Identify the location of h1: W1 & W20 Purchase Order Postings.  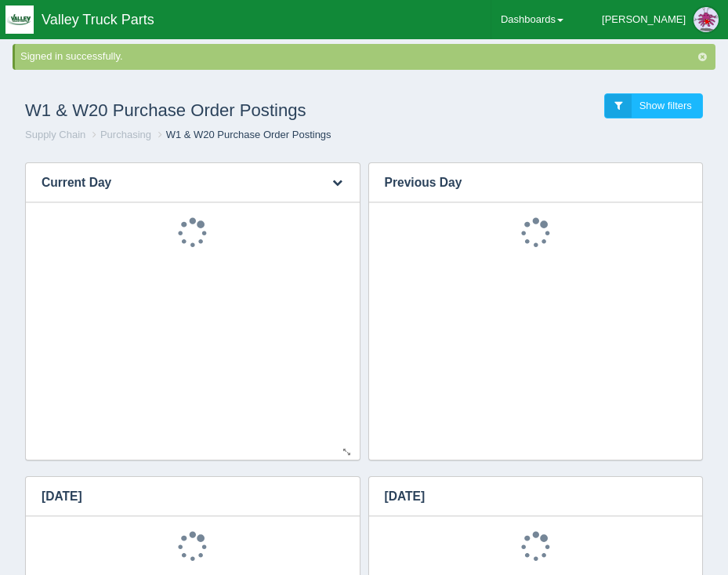
(195, 110).